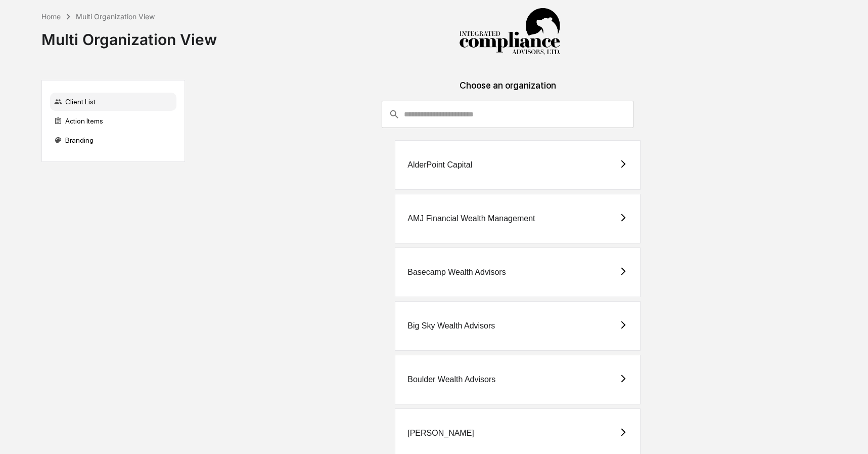 The image size is (868, 454). What do you see at coordinates (51, 16) in the screenshot?
I see `div: Home` at bounding box center [51, 16].